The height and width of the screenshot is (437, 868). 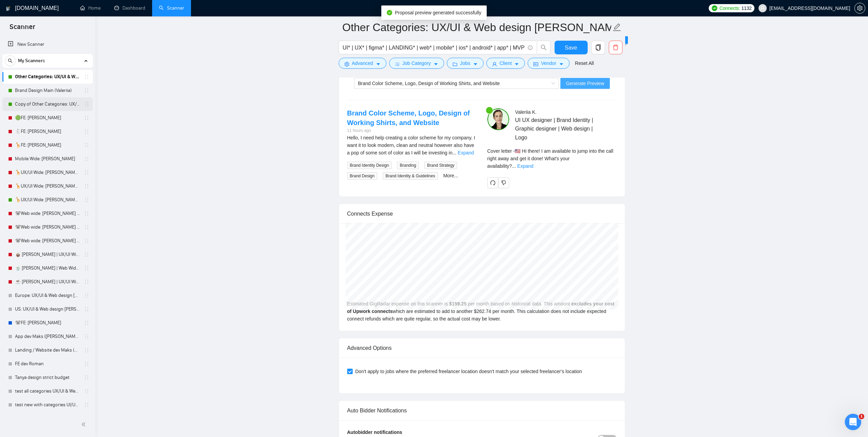 What do you see at coordinates (571, 47) in the screenshot?
I see `button: Save` at bounding box center [571, 47].